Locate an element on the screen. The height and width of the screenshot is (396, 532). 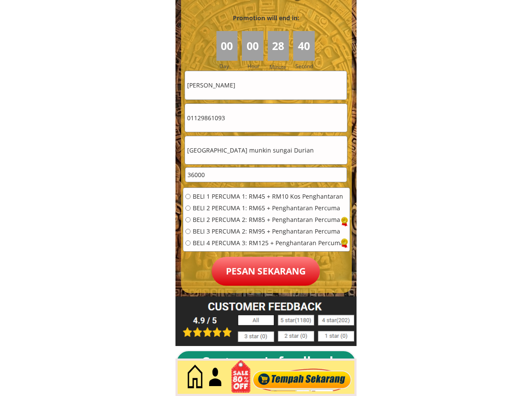
input: Zipcode is located at coordinates (266, 174).